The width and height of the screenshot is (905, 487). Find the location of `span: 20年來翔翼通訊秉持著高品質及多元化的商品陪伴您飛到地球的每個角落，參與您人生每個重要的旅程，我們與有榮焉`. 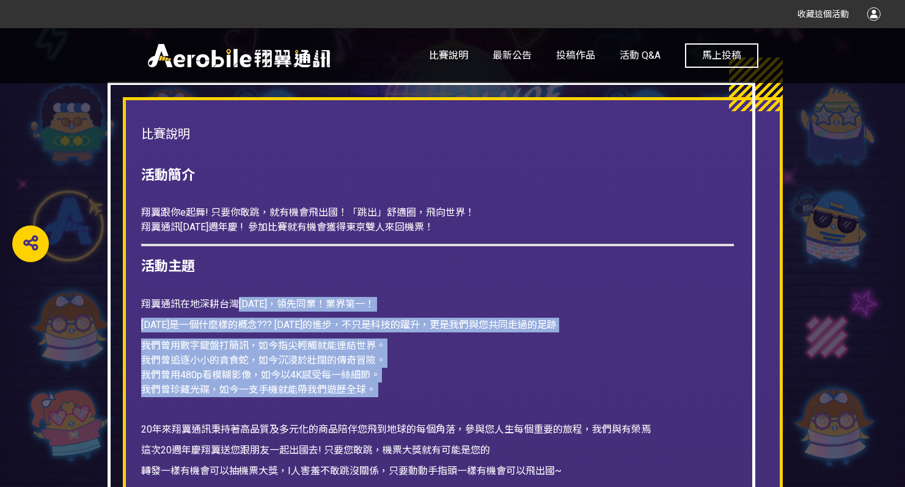

span: 20年來翔翼通訊秉持著高品質及多元化的商品陪伴您飛到地球的每個角落，參與您人生每個重要的旅程，我們與有榮焉 is located at coordinates (396, 429).